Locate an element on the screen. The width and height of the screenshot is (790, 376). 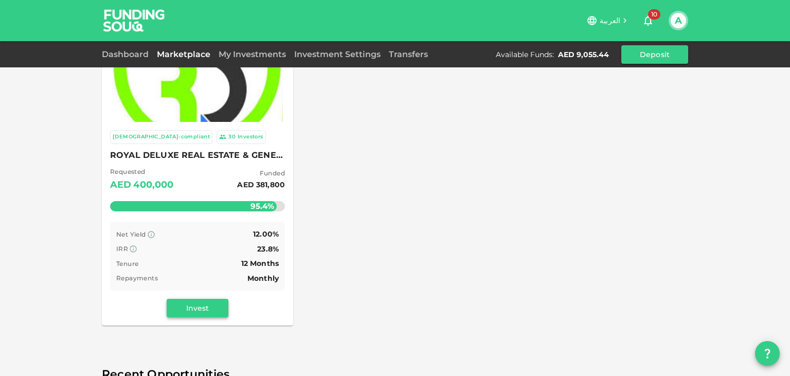
div: Remaining : is located at coordinates (125, 197).